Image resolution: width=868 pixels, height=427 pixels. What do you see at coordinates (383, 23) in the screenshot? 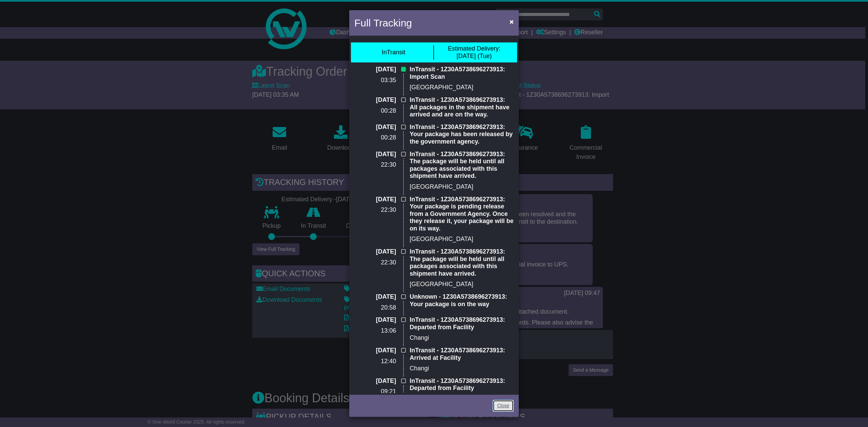
I see `h4: Full Tracking` at bounding box center [383, 23].